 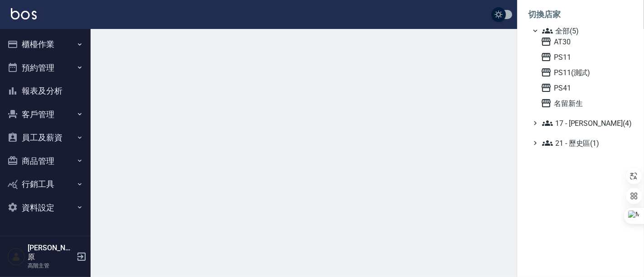 I want to click on span: AT30, so click(x=585, y=42).